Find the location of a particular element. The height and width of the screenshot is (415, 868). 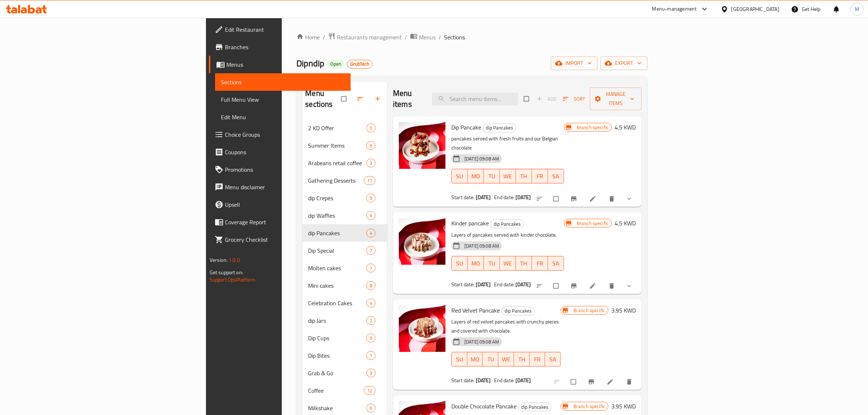

a: Choice Groups is located at coordinates (280, 135).